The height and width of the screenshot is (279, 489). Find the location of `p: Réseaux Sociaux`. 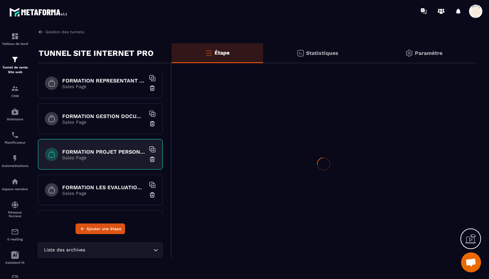

p: Réseaux Sociaux is located at coordinates (15, 214).